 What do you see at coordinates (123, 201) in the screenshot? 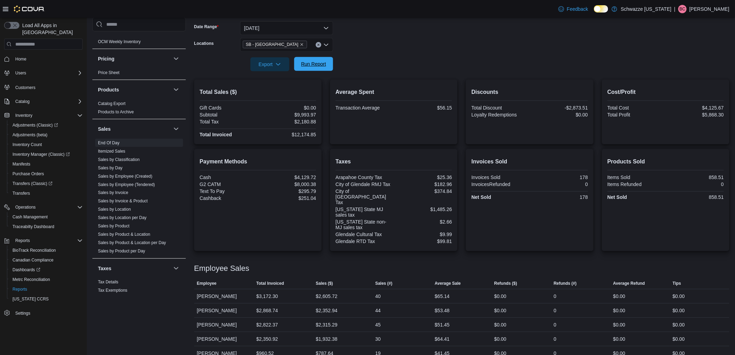
I see `a: Sales by Invoice & Product` at bounding box center [123, 201].